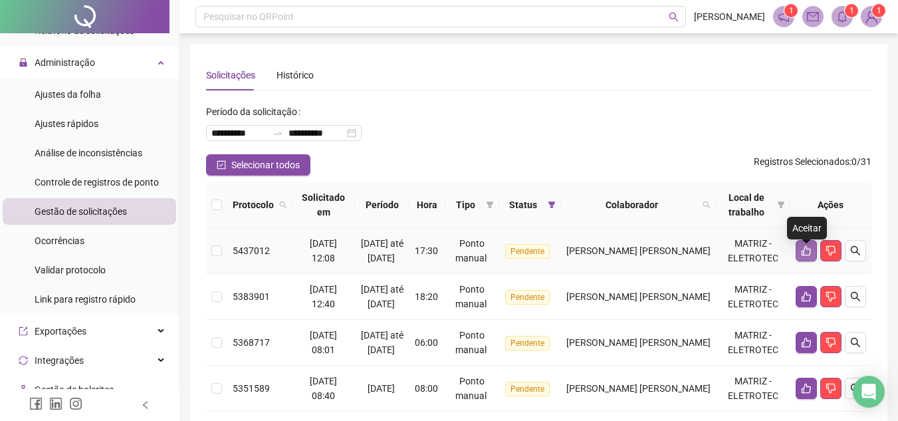  I want to click on sup: Atualize o seu contato no menu Meus Dados, so click(879, 11).